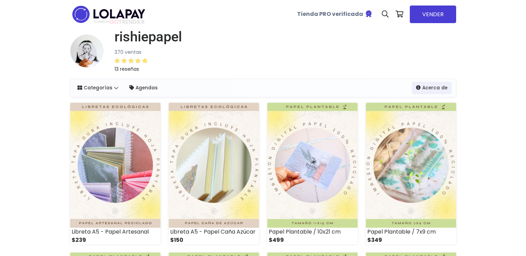 This screenshot has height=256, width=526. Describe the element at coordinates (312, 241) in the screenshot. I see `div: $499` at that location.